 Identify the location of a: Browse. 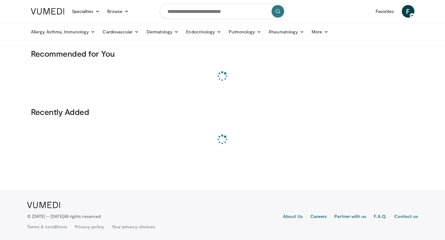
(118, 11).